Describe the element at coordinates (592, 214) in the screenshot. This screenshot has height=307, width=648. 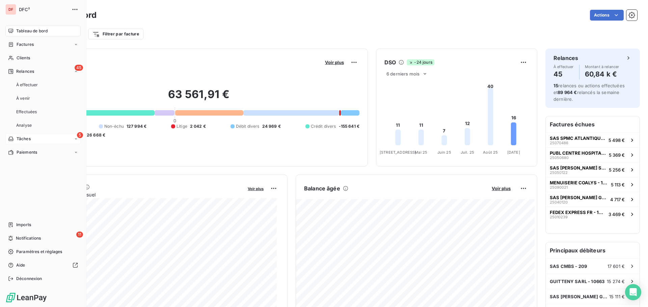
I see `button: FEDEX EXPRESS FR - 105021250102393 469 €` at that location.